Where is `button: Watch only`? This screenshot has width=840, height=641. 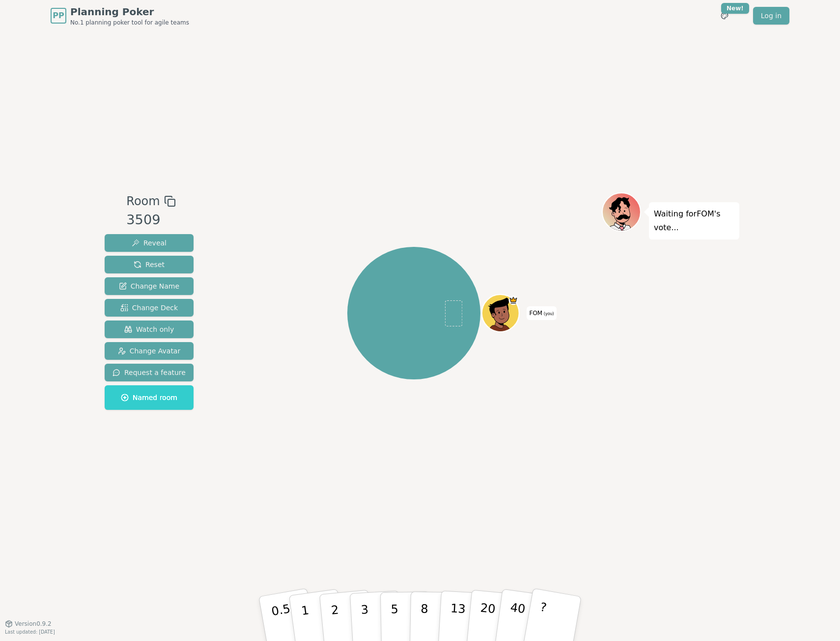 button: Watch only is located at coordinates (149, 329).